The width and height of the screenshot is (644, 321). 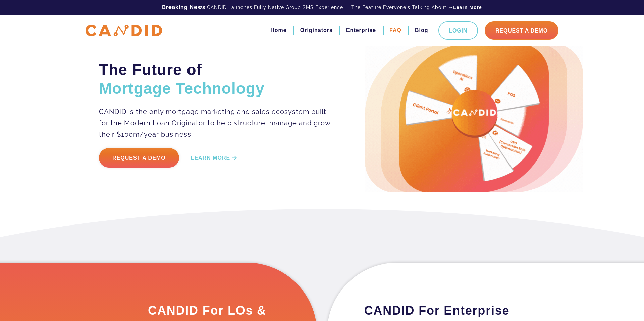 I want to click on a: FAQ, so click(x=395, y=31).